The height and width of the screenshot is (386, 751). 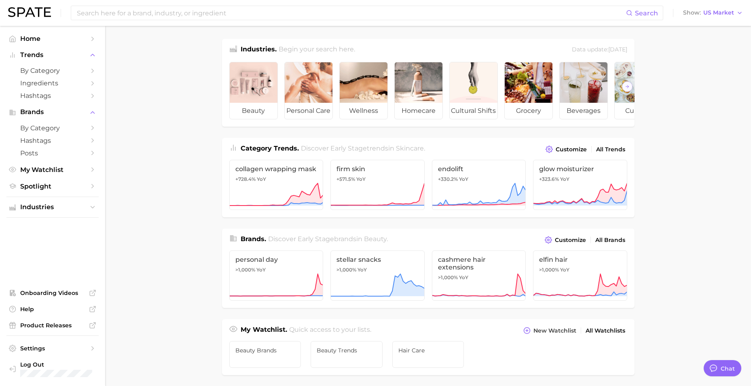 What do you see at coordinates (605, 330) in the screenshot?
I see `a: All Watchlists` at bounding box center [605, 330].